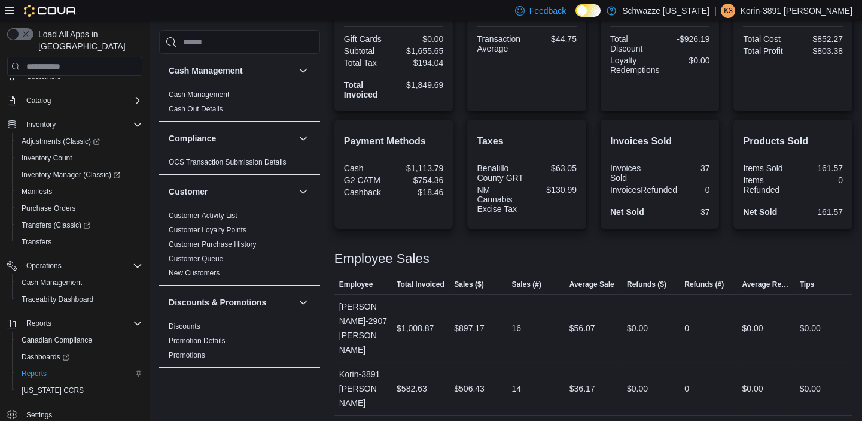 This screenshot has width=862, height=421. I want to click on strong: Total Invoiced, so click(361, 90).